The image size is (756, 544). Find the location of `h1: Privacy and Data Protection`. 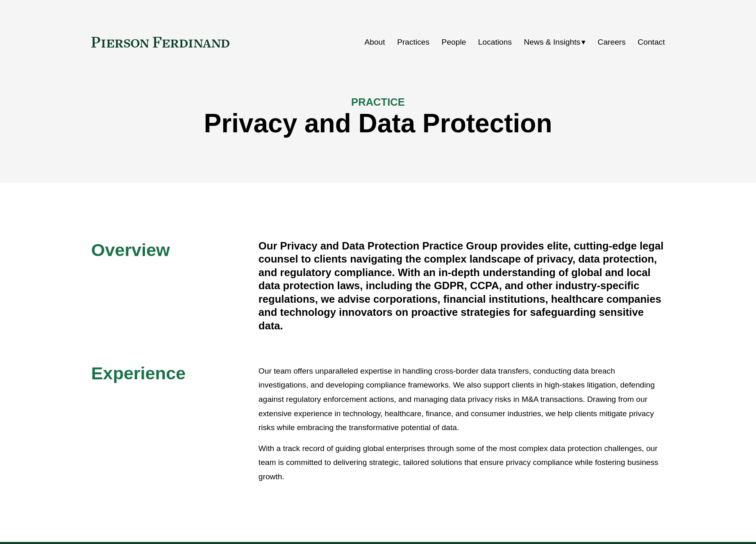

h1: Privacy and Data Protection is located at coordinates (378, 124).